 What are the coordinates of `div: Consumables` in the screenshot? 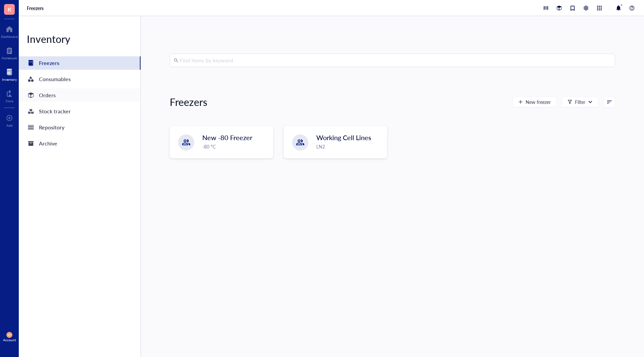 It's located at (55, 79).